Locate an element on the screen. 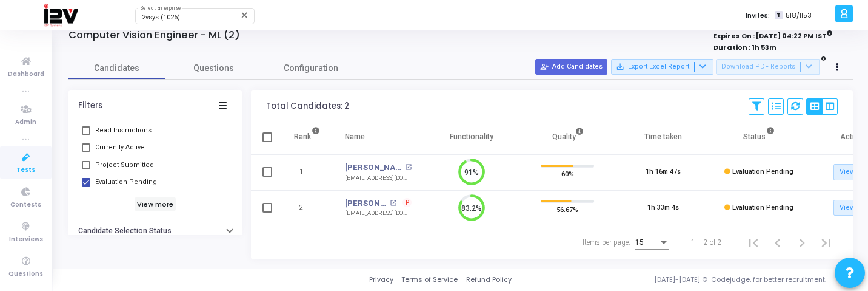 Image resolution: width=868 pixels, height=291 pixels. span: 518/1153 is located at coordinates (798, 15).